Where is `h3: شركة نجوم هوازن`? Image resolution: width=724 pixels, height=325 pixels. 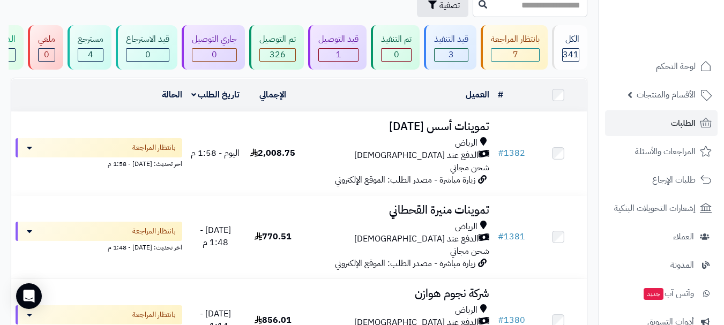 h3: شركة نجوم هوازن is located at coordinates (398, 294).